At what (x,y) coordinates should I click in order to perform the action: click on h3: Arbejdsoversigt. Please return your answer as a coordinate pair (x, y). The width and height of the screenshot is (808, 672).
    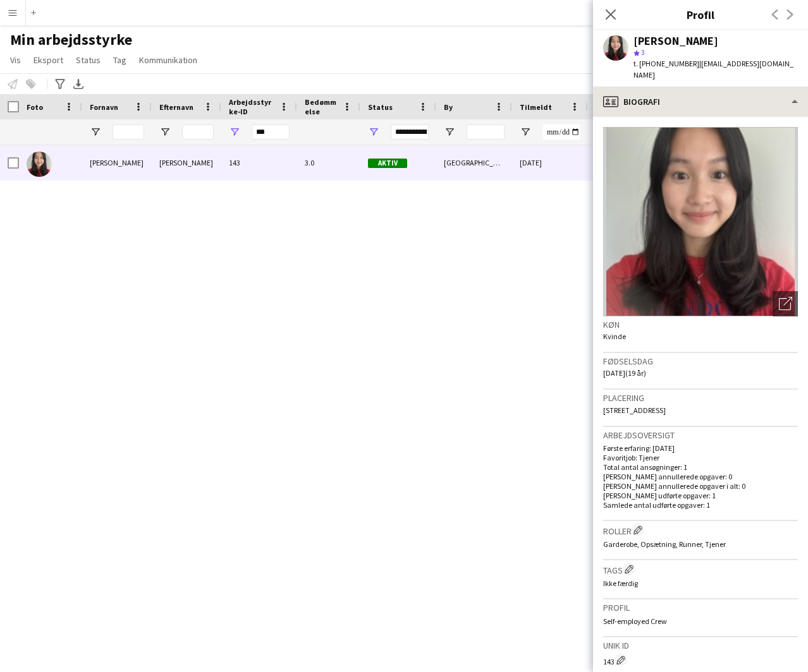
    Looking at the image, I should click on (700, 435).